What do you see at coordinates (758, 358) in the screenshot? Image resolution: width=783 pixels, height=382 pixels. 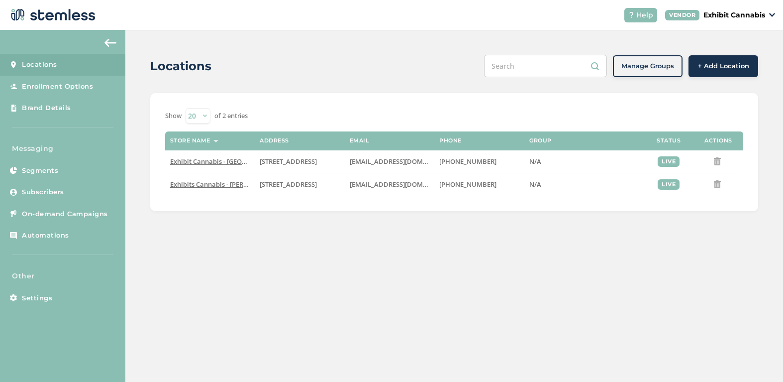 I see `div: Chat Widget` at bounding box center [758, 358].